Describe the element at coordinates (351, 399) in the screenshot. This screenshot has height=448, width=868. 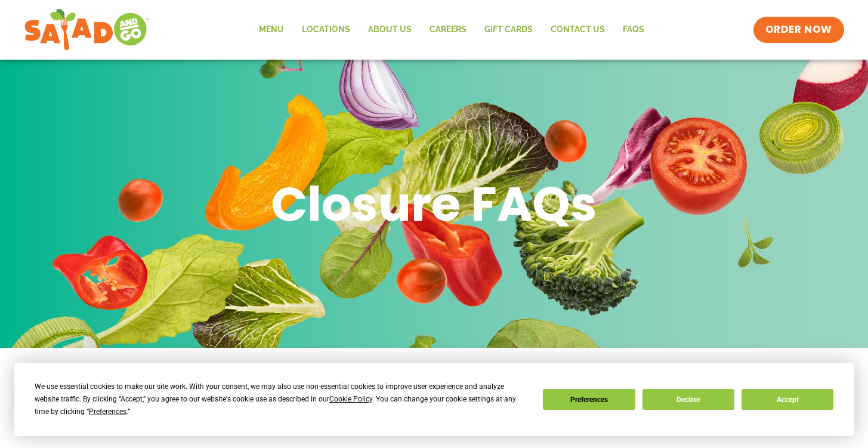
I see `span: Cookie Policy` at that location.